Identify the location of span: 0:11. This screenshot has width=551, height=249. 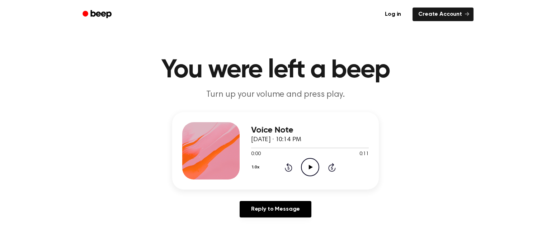
(364, 154).